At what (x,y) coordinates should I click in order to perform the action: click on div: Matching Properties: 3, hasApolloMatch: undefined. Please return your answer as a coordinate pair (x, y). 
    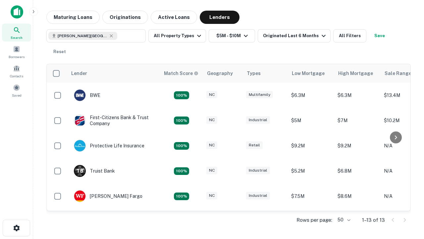
    Looking at the image, I should click on (182, 171).